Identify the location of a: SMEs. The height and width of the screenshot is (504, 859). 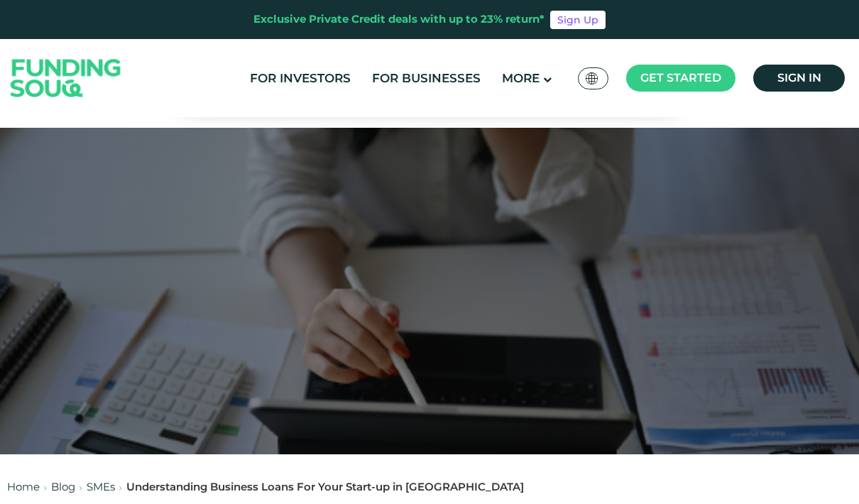
(101, 486).